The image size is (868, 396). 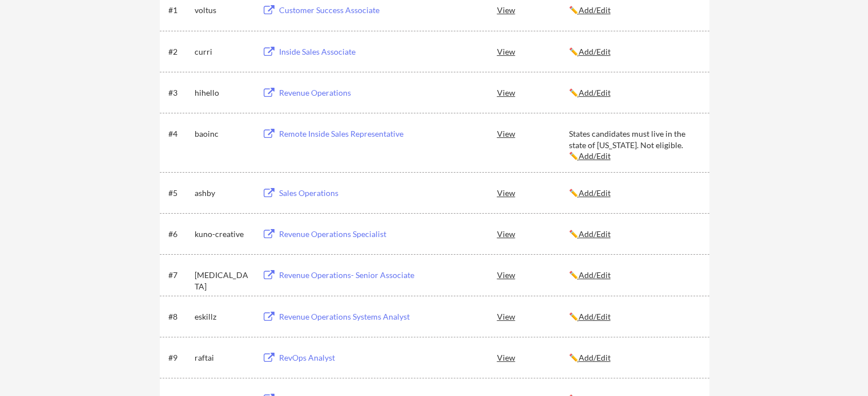 What do you see at coordinates (350, 52) in the screenshot?
I see `div: Inside Sales Associate` at bounding box center [350, 52].